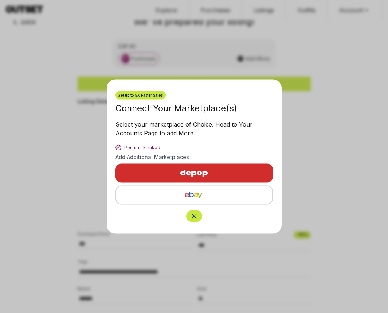  I want to click on button: Close, so click(194, 216).